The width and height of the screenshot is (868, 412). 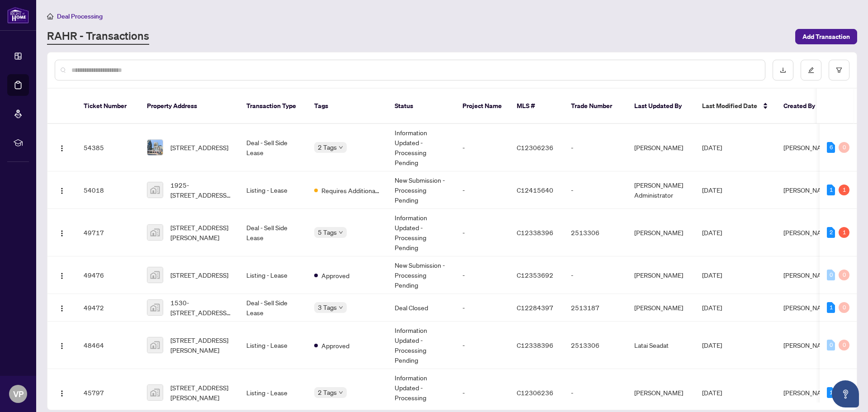 I want to click on th: Project Name, so click(x=482, y=106).